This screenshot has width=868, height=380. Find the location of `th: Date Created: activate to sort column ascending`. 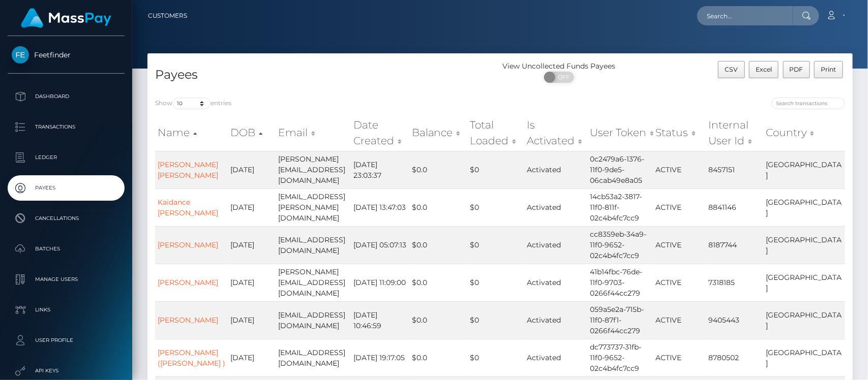

th: Date Created: activate to sort column ascending is located at coordinates (380, 133).